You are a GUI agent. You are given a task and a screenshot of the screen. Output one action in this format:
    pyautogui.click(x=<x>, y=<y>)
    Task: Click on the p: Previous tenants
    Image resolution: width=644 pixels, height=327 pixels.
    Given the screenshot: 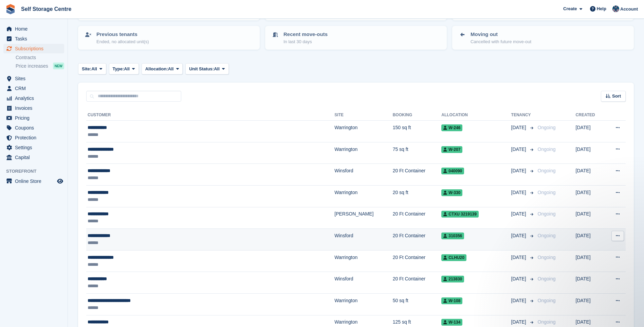 What is the action you would take?
    pyautogui.click(x=123, y=34)
    